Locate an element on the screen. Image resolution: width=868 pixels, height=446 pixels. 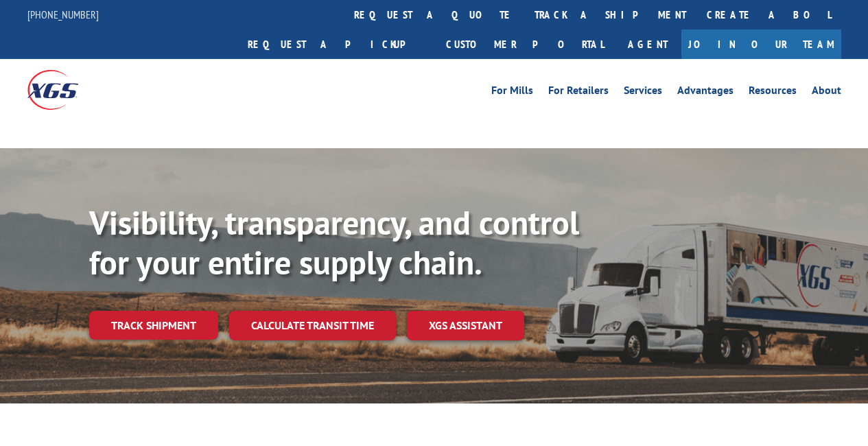
a: About is located at coordinates (826, 93).